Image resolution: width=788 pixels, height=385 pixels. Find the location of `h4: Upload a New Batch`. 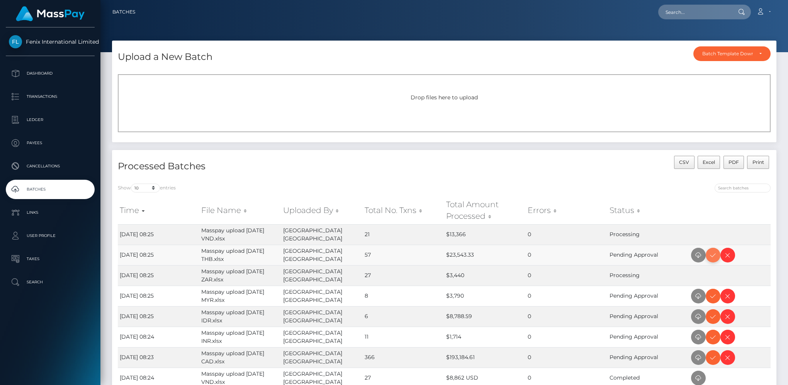

h4: Upload a New Batch is located at coordinates (165, 57).